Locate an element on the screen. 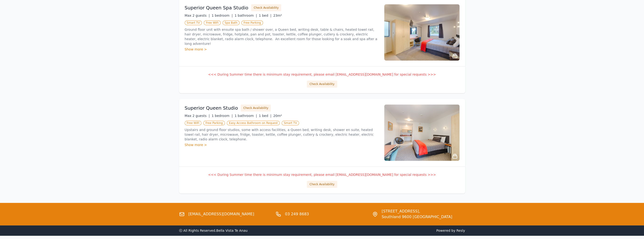 The height and width of the screenshot is (239, 644). span: ⓒ All Rights Reserved. Bella Vista Te Anau is located at coordinates (213, 231).